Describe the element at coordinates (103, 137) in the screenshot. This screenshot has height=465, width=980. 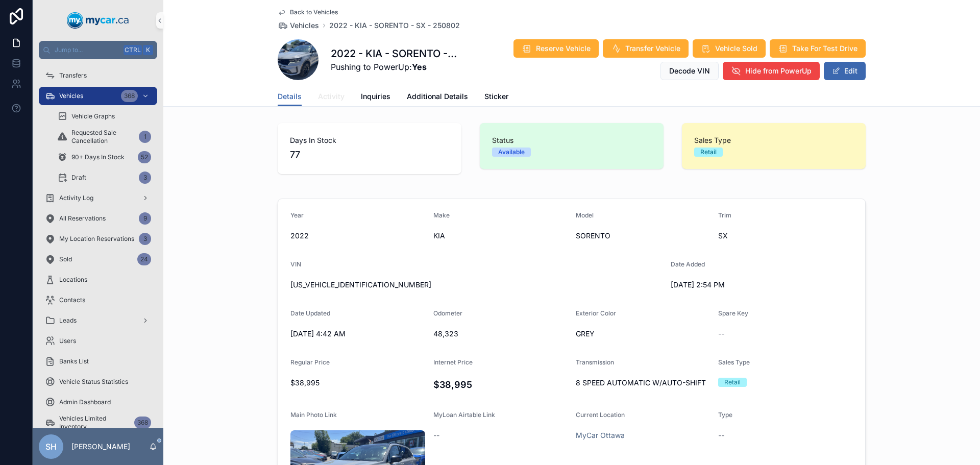
I see `span: Requested Sale Cancellation` at that location.